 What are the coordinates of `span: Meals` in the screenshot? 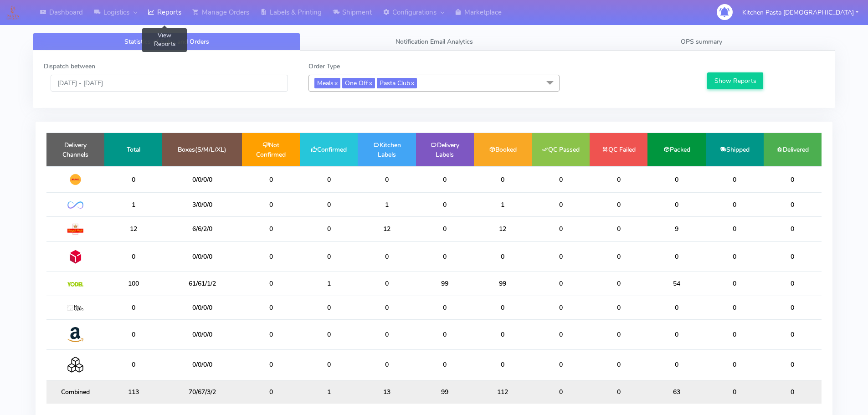 It's located at (327, 83).